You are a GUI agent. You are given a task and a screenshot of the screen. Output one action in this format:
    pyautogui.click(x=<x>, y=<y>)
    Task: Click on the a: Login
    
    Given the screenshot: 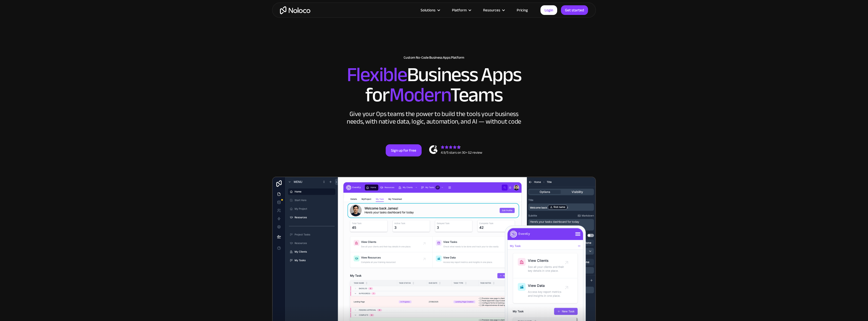 What is the action you would take?
    pyautogui.click(x=549, y=10)
    